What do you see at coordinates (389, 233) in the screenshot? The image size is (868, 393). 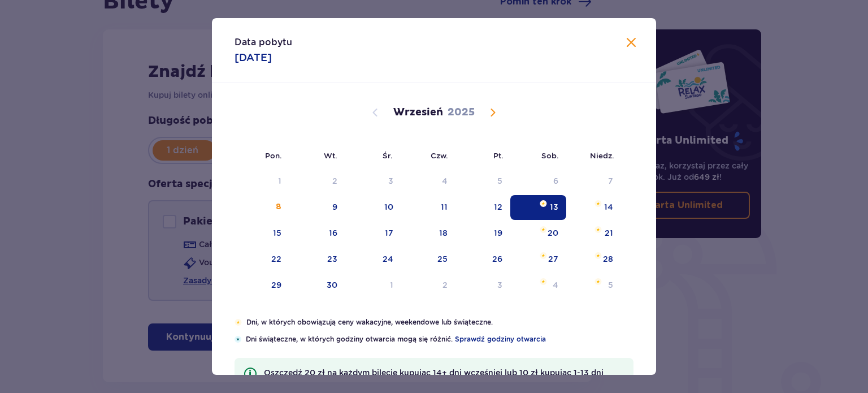 I see `div: 17` at bounding box center [389, 233].